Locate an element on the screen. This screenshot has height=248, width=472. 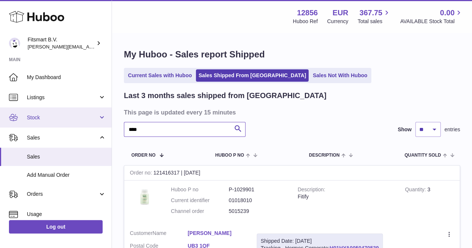
span: 0.00 is located at coordinates (447, 13).